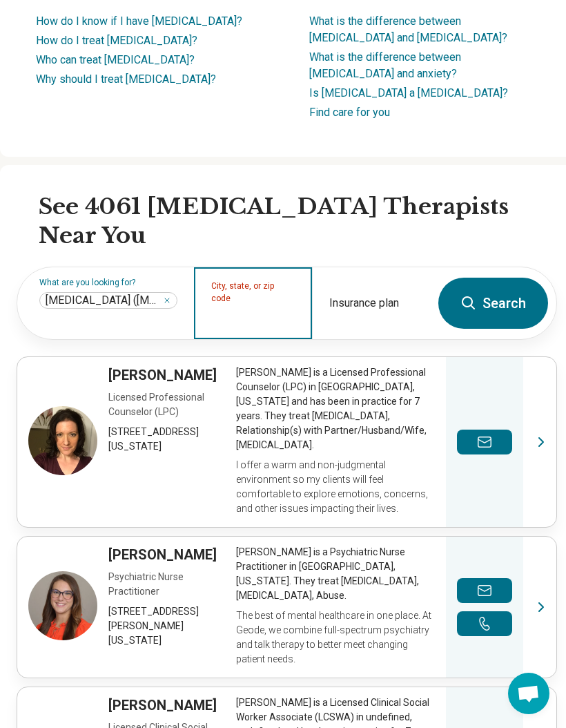 This screenshot has height=728, width=566. Describe the element at coordinates (529, 693) in the screenshot. I see `div: Open chat` at that location.